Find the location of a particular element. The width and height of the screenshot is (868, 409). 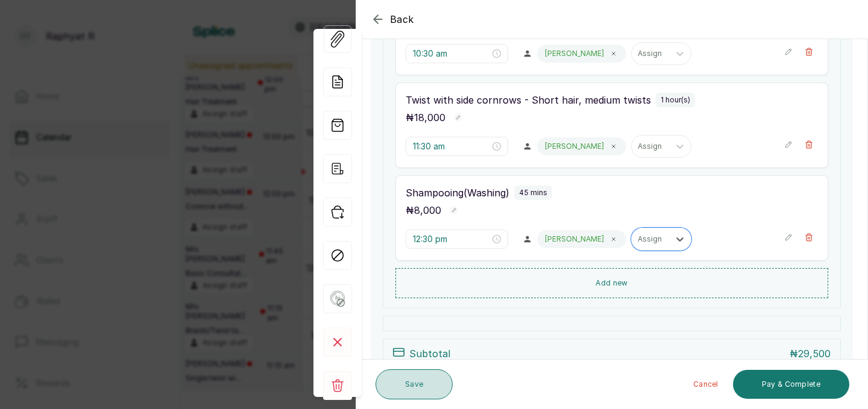

button: Pay & Complete is located at coordinates (791, 385).